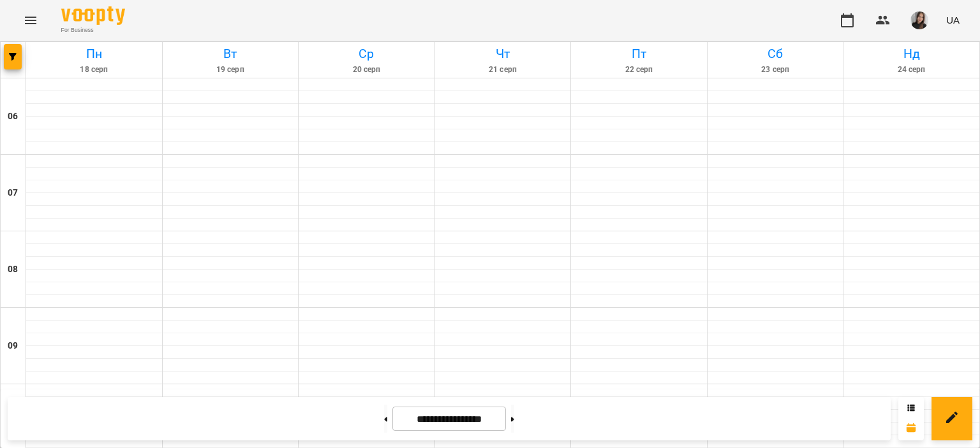 The width and height of the screenshot is (980, 448). I want to click on button: Menu, so click(31, 20).